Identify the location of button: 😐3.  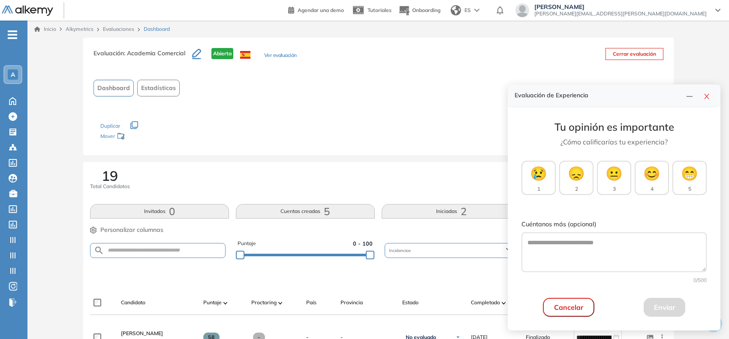
(614, 178).